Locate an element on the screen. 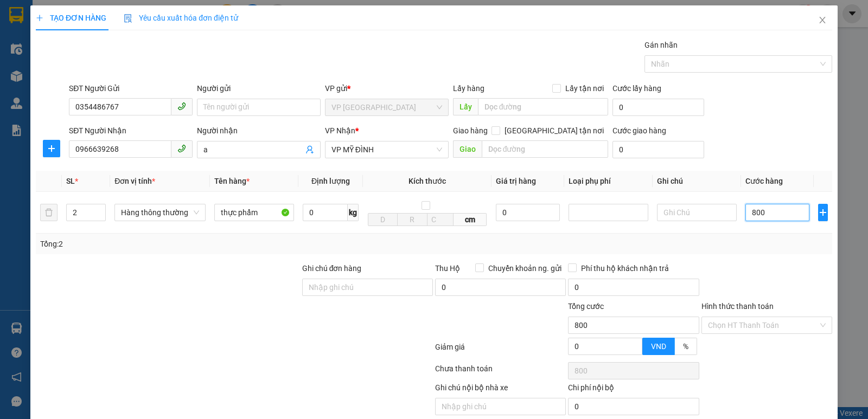 The image size is (868, 419). strong: CHUYỂN PHÁT NHANH AN PHÚ QUÝ is located at coordinates (71, 26).